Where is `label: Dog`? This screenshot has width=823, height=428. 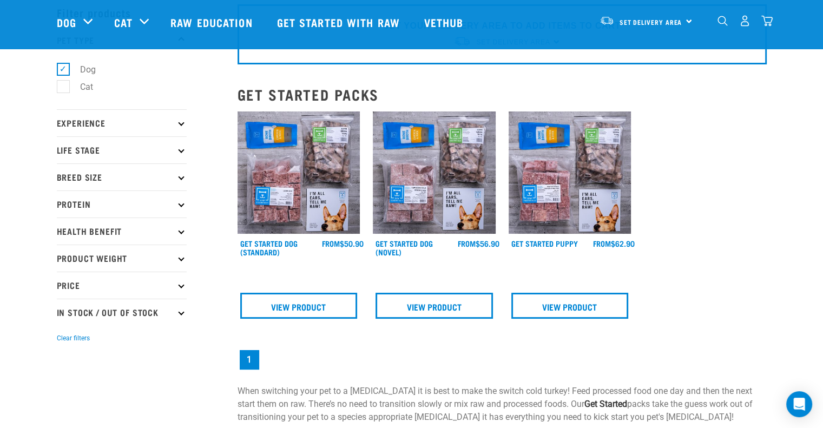
label: Dog is located at coordinates (81, 69).